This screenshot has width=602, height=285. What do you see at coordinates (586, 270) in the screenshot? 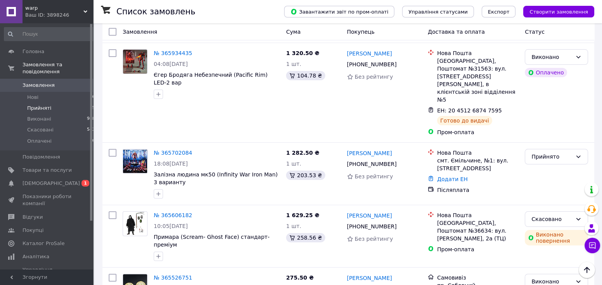
I see `button: Наверх` at bounding box center [586, 270].